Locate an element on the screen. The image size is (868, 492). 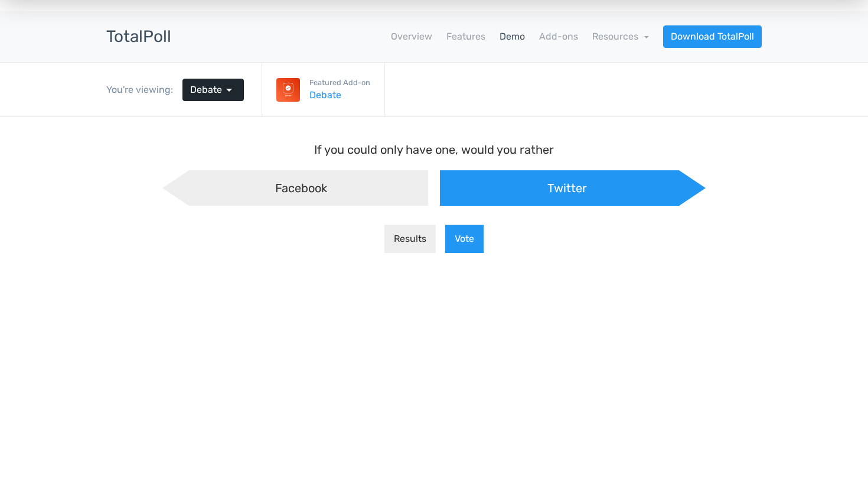
span: Debate is located at coordinates (206, 90).